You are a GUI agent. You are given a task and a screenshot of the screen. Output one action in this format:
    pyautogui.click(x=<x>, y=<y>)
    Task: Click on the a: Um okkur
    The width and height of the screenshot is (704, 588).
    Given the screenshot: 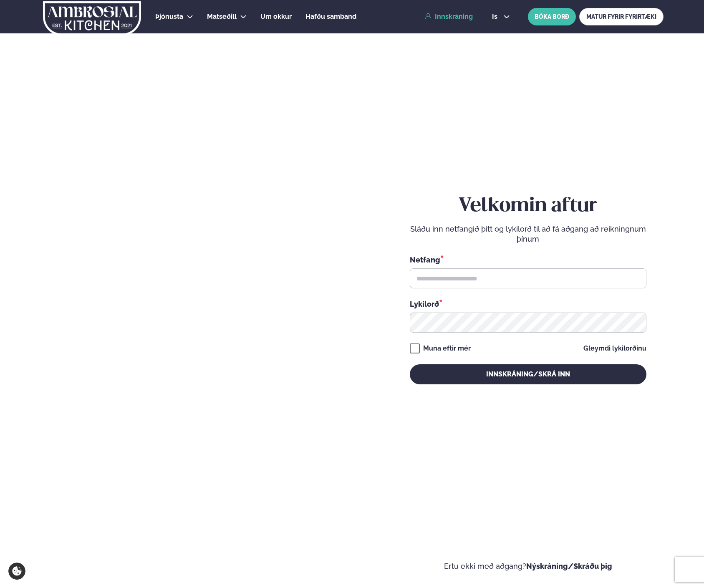 What is the action you would take?
    pyautogui.click(x=276, y=17)
    